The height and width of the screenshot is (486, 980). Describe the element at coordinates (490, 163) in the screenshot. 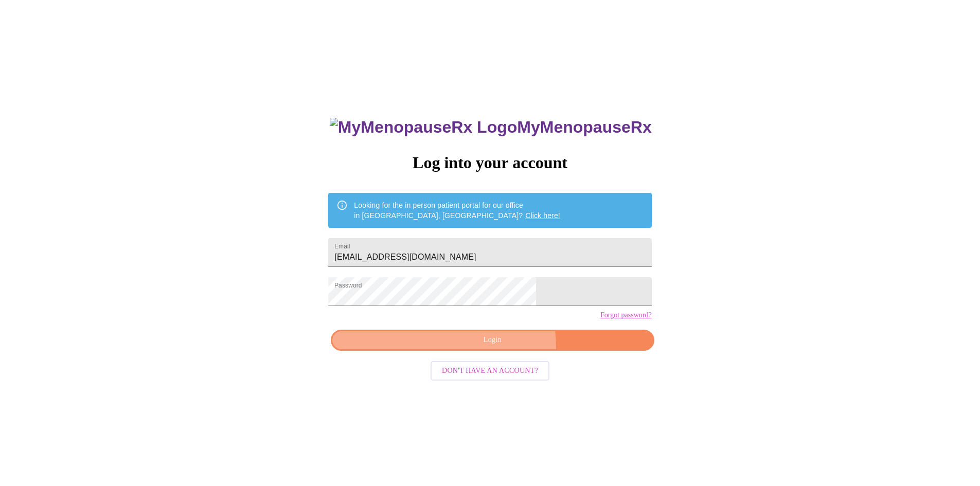

I see `h3: Log into your account` at that location.